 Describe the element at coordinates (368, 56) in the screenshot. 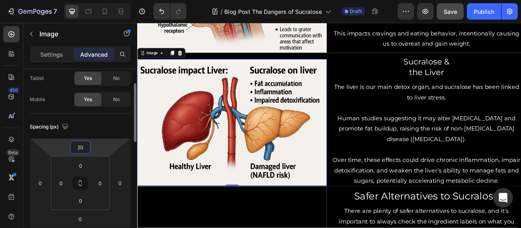

I see `h2: Rich Text Editor. Editing area: main` at that location.